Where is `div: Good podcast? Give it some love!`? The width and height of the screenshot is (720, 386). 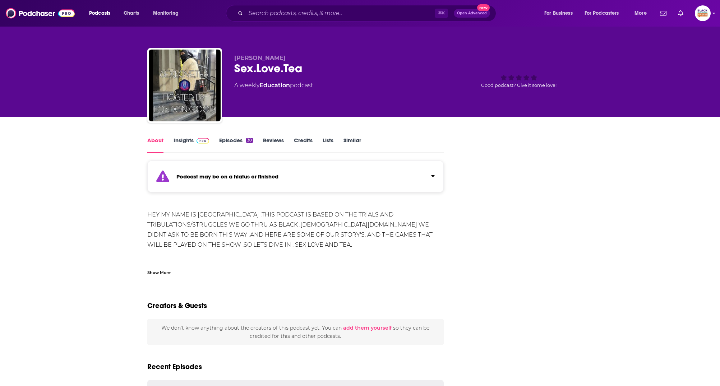 div: Good podcast? Give it some love! is located at coordinates (519, 77).